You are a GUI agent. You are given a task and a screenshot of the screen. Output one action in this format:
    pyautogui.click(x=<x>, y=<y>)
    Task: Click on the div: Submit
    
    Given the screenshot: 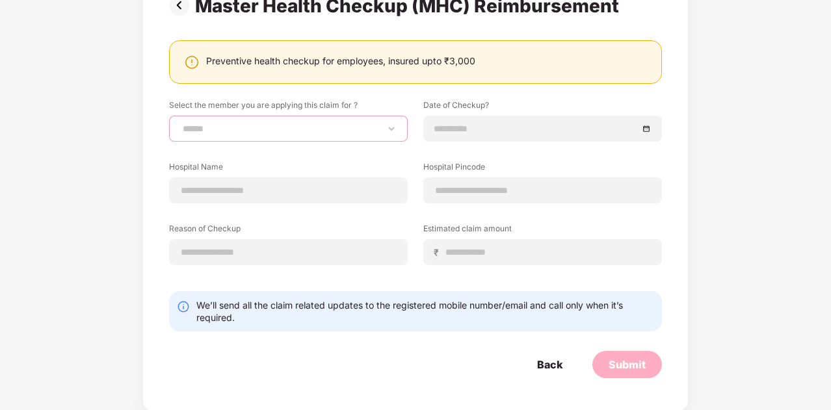 What is the action you would take?
    pyautogui.click(x=627, y=365)
    